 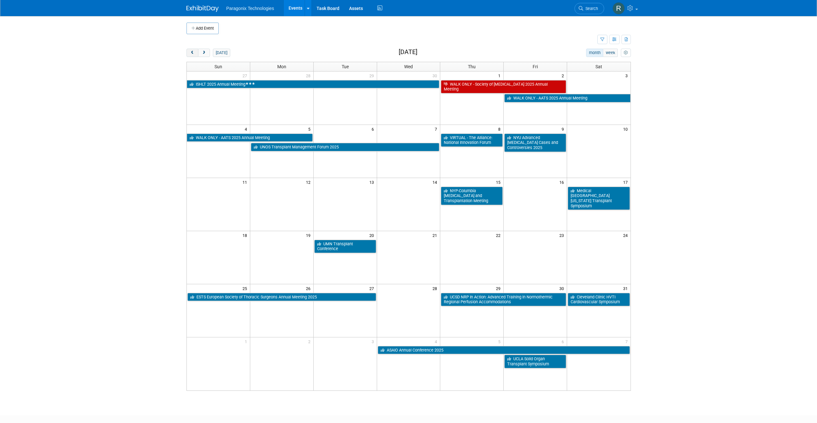 I want to click on a: UCSD NRP In Action: Advanced Training in Normothermic Regional Perfusion Accommodations, so click(x=503, y=300).